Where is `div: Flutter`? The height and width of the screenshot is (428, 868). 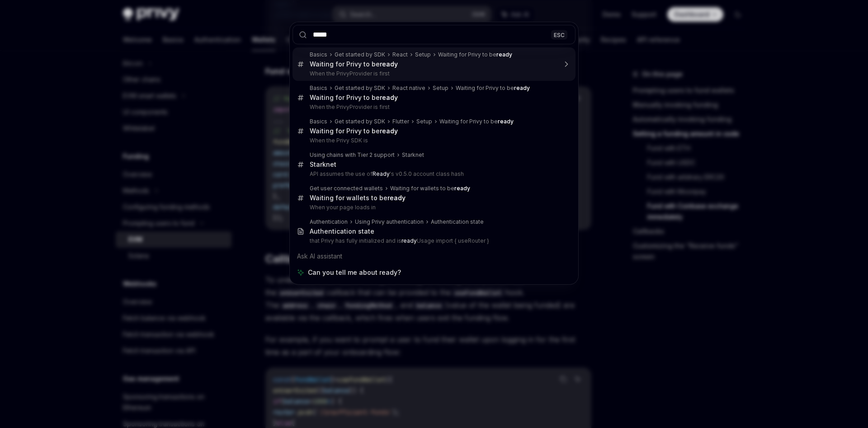
div: Flutter is located at coordinates (401, 121).